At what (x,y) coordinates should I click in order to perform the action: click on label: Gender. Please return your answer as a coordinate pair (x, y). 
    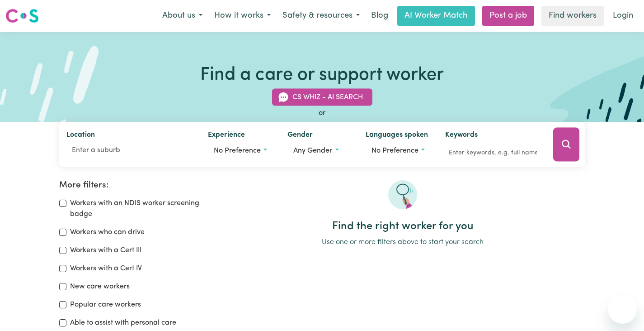
    Looking at the image, I should click on (300, 136).